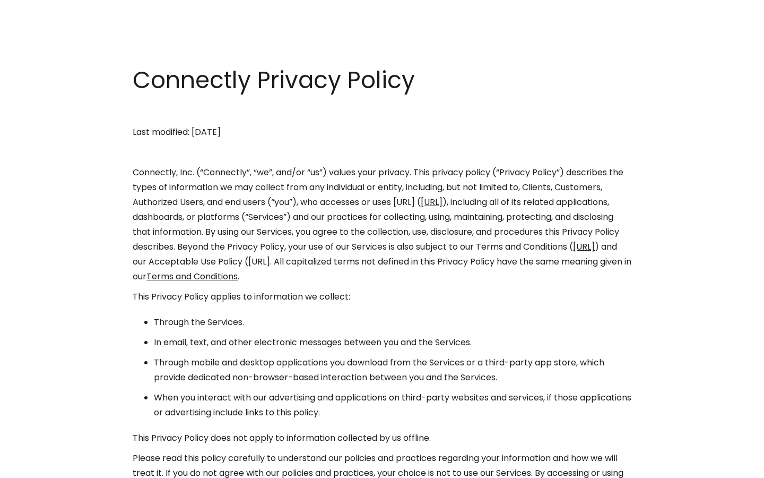  I want to click on p: Connectly, Inc. (“Connectly”, “we”, and/or “us”) values your privacy. This privacy policy (“Priva..., so click(382, 224).